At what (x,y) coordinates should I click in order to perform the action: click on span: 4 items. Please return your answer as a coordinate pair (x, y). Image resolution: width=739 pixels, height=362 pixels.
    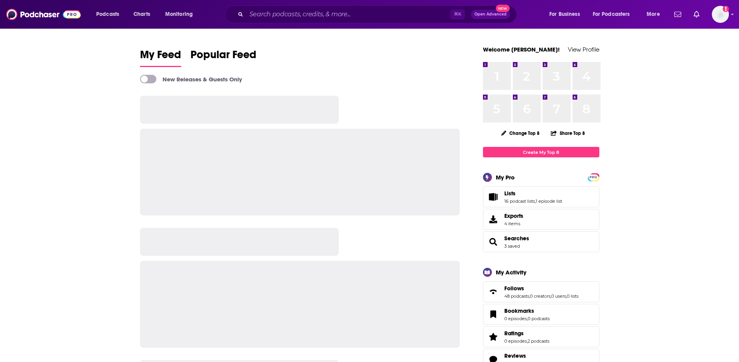
    Looking at the image, I should click on (514, 224).